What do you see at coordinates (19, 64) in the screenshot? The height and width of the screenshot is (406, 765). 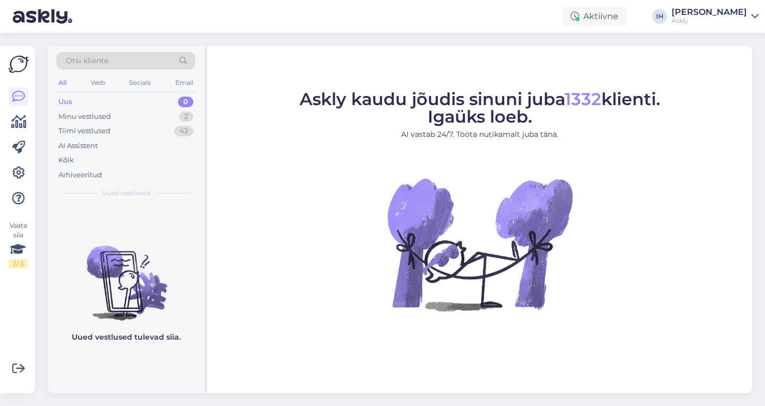 I see `img: Askly Logo` at bounding box center [19, 64].